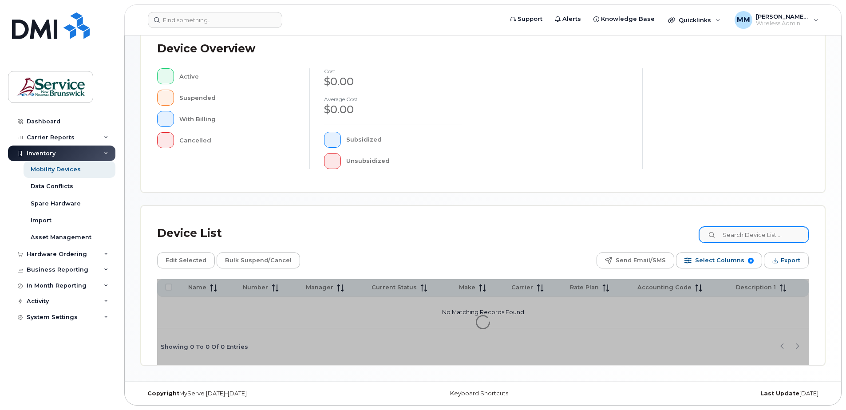 This screenshot has height=410, width=846. I want to click on h4: cost, so click(393, 71).